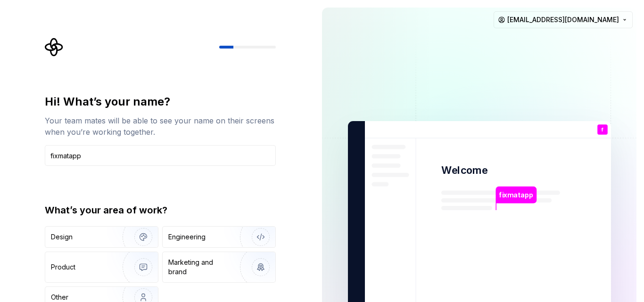 The width and height of the screenshot is (644, 302). What do you see at coordinates (63, 267) in the screenshot?
I see `div: Product` at bounding box center [63, 267].